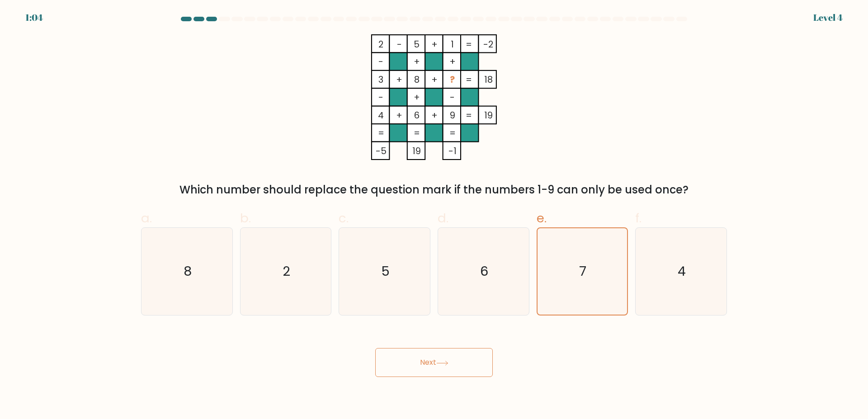 The height and width of the screenshot is (419, 868). I want to click on text: 8, so click(188, 272).